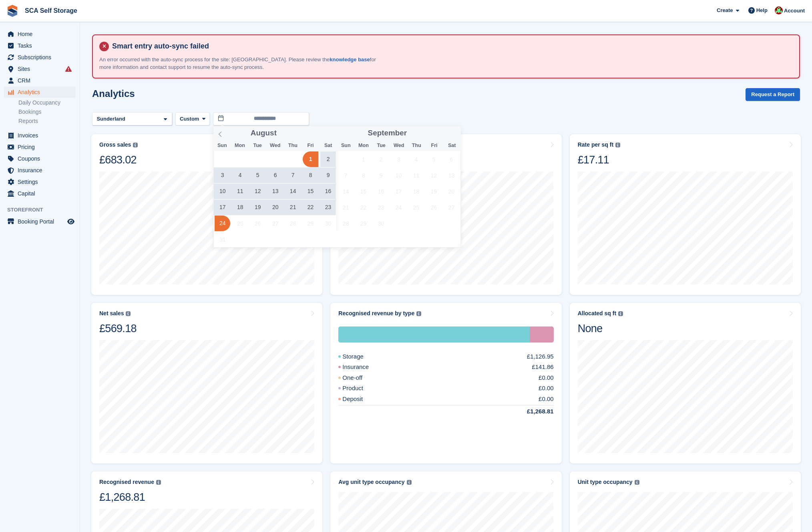 The image size is (812, 532). Describe the element at coordinates (42, 81) in the screenshot. I see `span: CRM` at that location.